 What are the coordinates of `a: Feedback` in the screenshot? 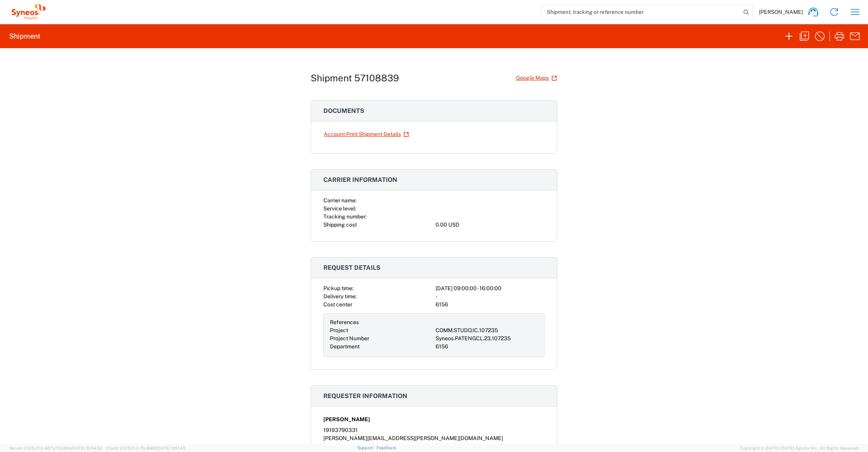 It's located at (386, 448).